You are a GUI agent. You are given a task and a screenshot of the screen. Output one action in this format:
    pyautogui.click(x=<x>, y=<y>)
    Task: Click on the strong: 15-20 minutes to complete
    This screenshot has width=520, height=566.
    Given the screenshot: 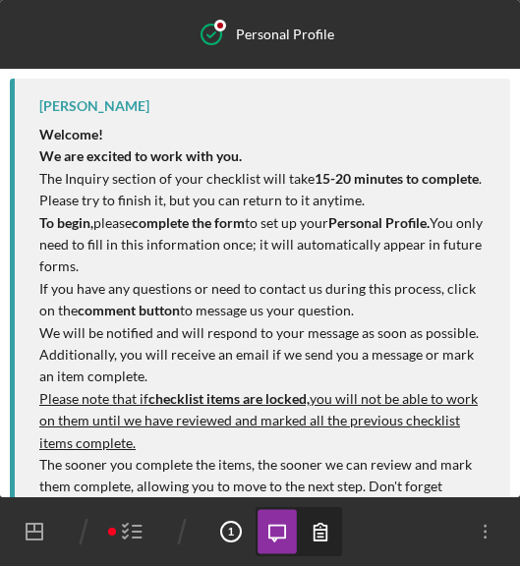 What is the action you would take?
    pyautogui.click(x=396, y=178)
    